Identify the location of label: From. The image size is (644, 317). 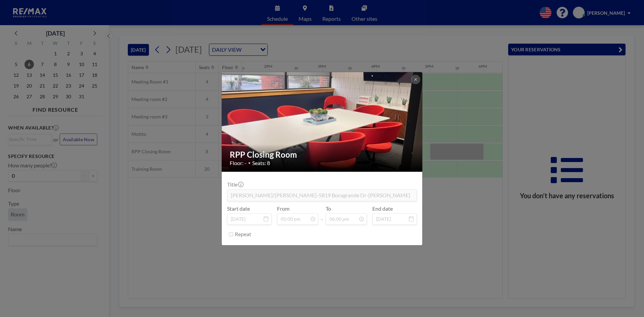
(283, 209).